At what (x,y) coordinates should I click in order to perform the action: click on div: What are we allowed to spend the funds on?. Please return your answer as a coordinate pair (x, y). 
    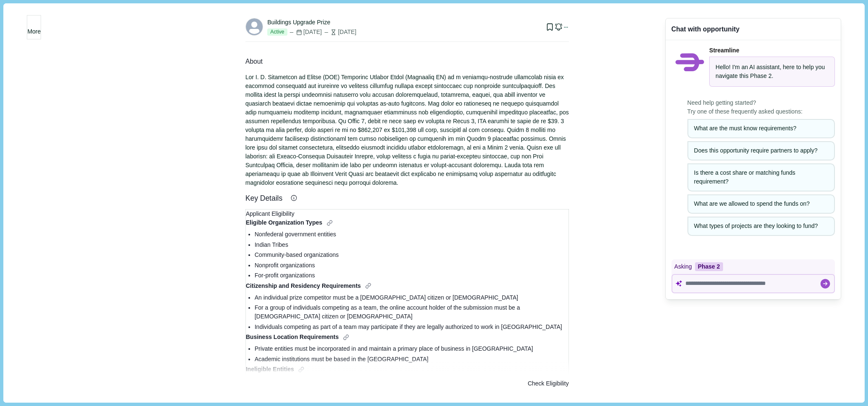
    Looking at the image, I should click on (761, 204).